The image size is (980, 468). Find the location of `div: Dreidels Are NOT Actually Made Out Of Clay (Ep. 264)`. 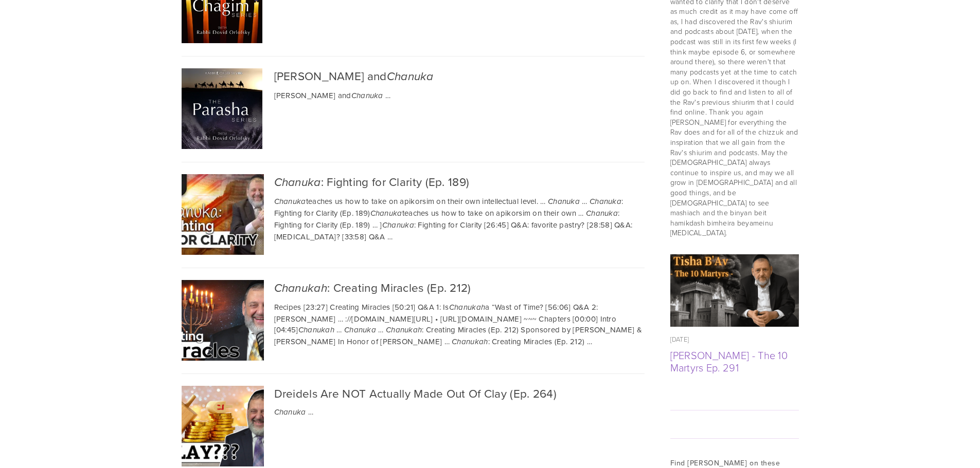

div: Dreidels Are NOT Actually Made Out Of Clay (Ep. 264) is located at coordinates (459, 393).